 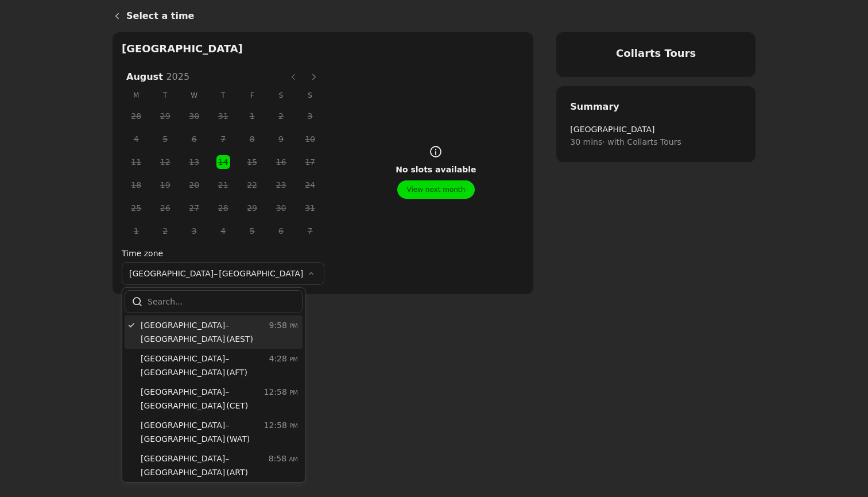 What do you see at coordinates (194, 231) in the screenshot?
I see `span: 3` at bounding box center [194, 231].